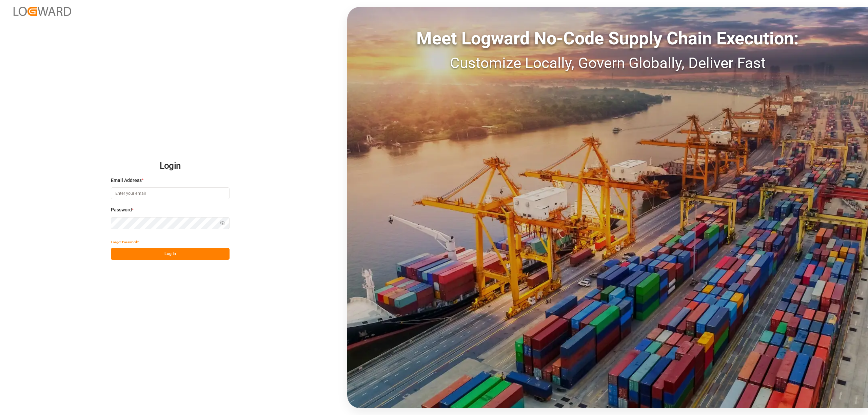 The width and height of the screenshot is (868, 415). What do you see at coordinates (171, 166) in the screenshot?
I see `h2: Login` at bounding box center [171, 166].